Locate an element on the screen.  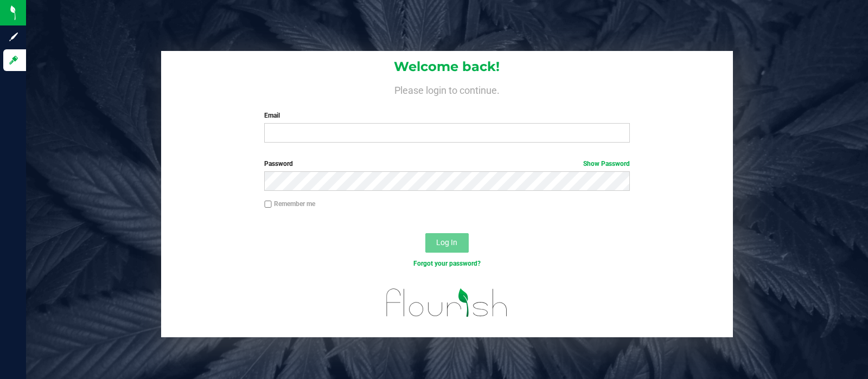
inline-svg: Sign up is located at coordinates (14, 37).